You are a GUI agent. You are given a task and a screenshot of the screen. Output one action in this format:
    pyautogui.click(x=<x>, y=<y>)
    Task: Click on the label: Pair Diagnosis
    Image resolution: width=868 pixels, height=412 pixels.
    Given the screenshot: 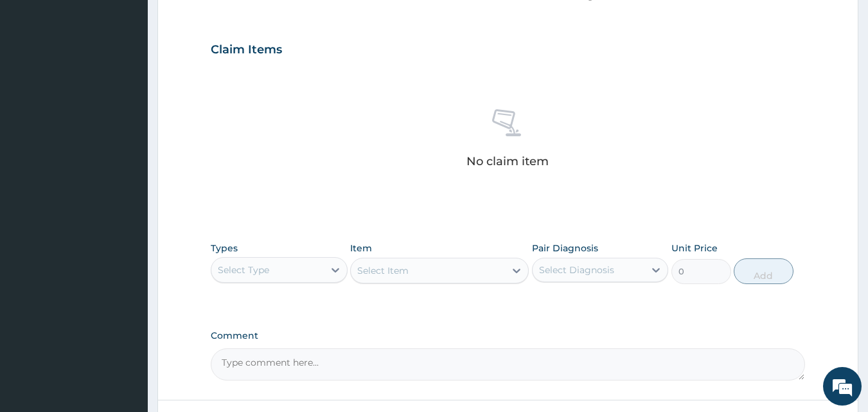 What is the action you would take?
    pyautogui.click(x=565, y=248)
    